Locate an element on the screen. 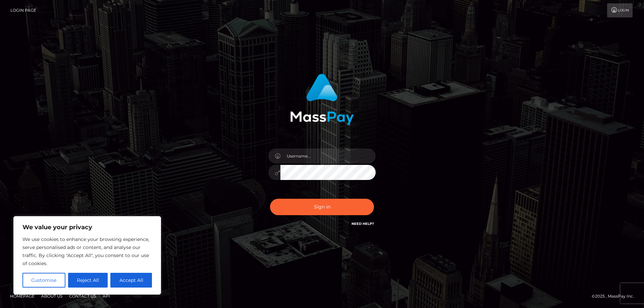 This screenshot has height=308, width=644. div: We value your privacy is located at coordinates (87, 255).